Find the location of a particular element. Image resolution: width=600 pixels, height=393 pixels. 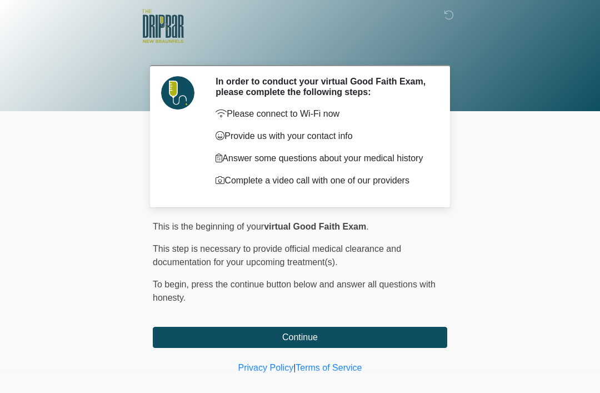

p: Provide us with your contact info is located at coordinates (323, 136).